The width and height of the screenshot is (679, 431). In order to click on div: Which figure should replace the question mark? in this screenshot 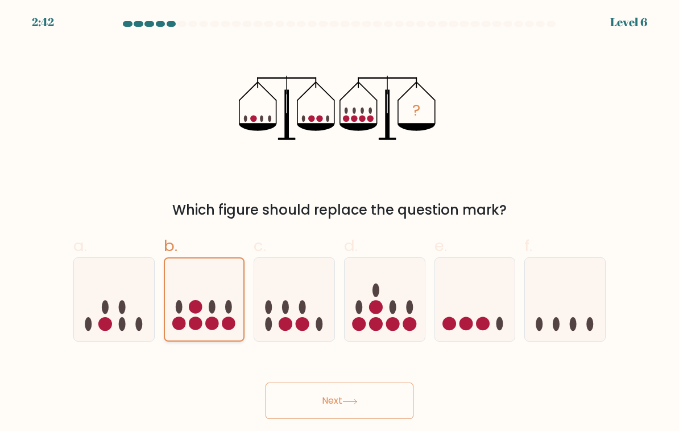, I will do `click(340, 210)`.